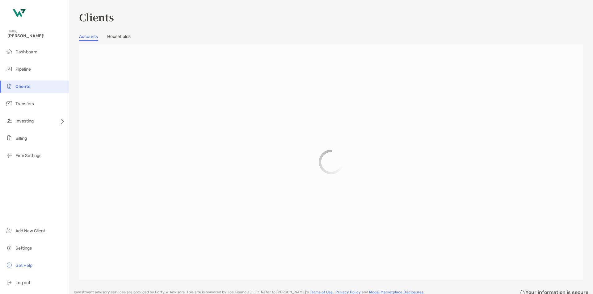 This screenshot has height=294, width=593. Describe the element at coordinates (9, 69) in the screenshot. I see `img: pipeline icon` at that location.